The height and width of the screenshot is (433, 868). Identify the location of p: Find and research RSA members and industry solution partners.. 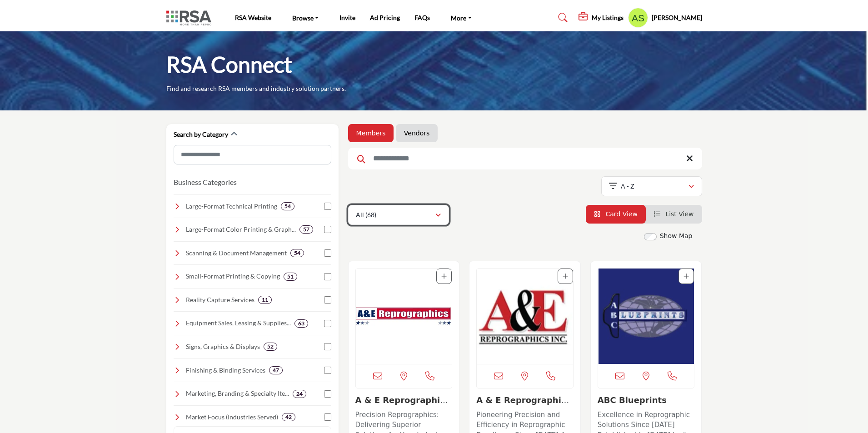
(256, 88).